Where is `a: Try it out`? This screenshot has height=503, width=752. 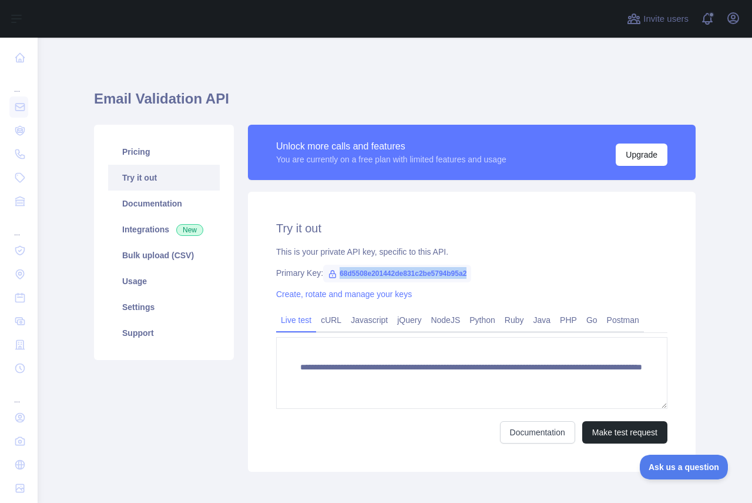 a: Try it out is located at coordinates (164, 178).